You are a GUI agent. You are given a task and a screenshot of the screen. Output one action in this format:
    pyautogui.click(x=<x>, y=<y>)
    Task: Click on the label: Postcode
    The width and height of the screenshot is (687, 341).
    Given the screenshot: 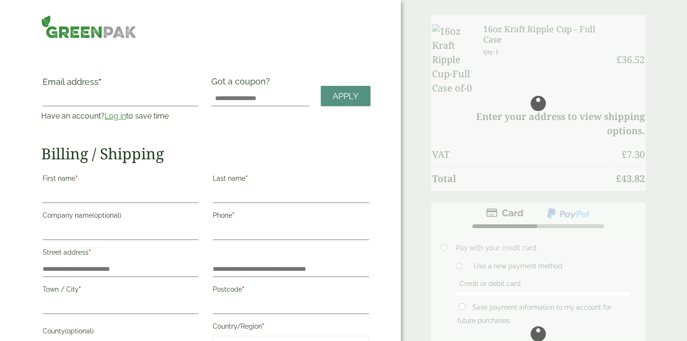 What is the action you would take?
    pyautogui.click(x=291, y=291)
    